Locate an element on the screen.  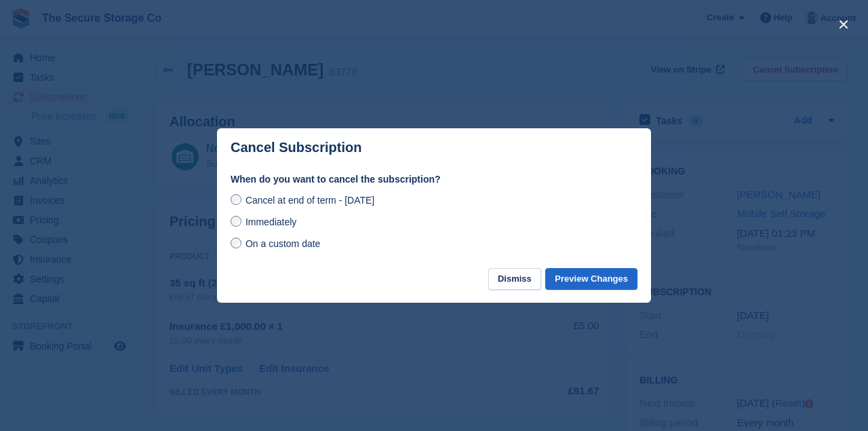
button: Preview Changes is located at coordinates (592, 279).